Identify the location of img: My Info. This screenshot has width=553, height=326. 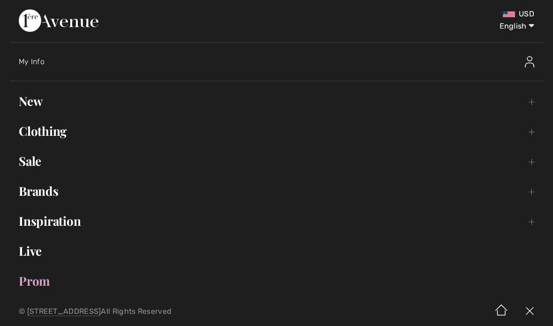
(530, 62).